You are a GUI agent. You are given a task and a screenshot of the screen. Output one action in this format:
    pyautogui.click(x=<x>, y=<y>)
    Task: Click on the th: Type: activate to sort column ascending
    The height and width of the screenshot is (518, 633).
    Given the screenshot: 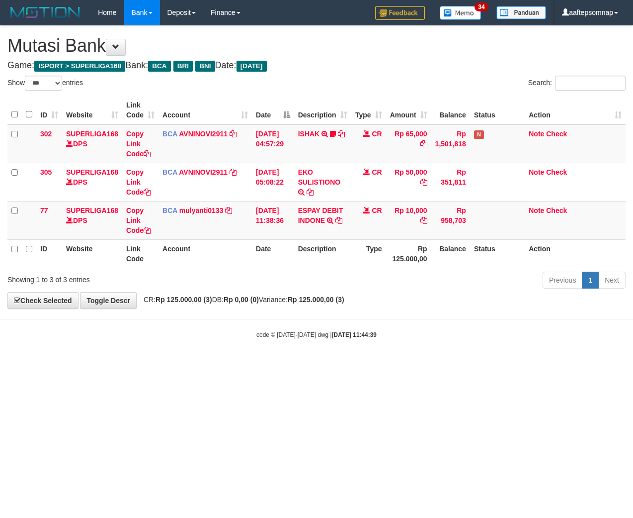 What is the action you would take?
    pyautogui.click(x=369, y=110)
    